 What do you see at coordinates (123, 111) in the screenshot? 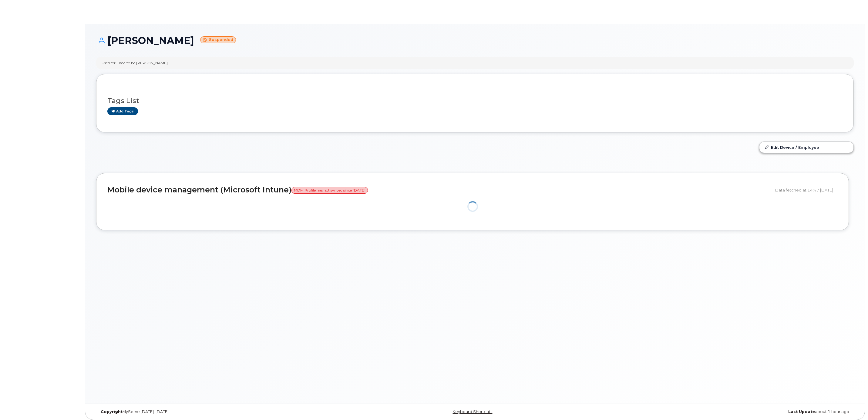
I see `a: Add tags` at bounding box center [123, 111].